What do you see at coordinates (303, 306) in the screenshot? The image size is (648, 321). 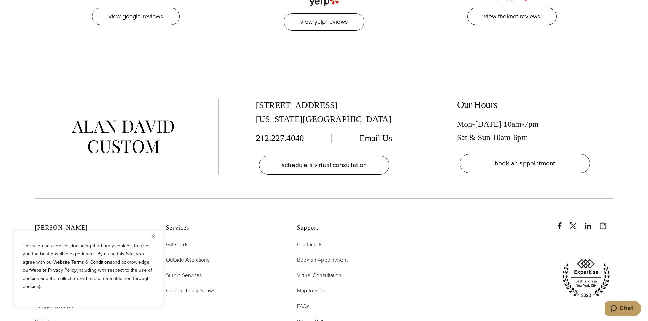 I see `span: FAQs` at bounding box center [303, 306].